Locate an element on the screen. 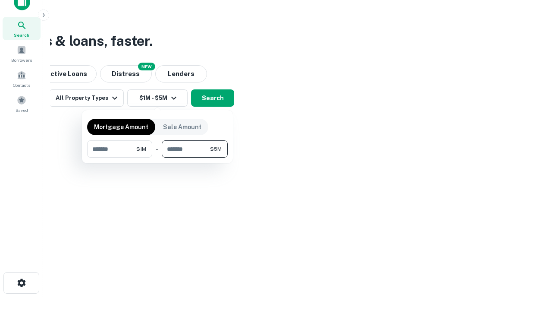  span: $5M is located at coordinates (216, 149).